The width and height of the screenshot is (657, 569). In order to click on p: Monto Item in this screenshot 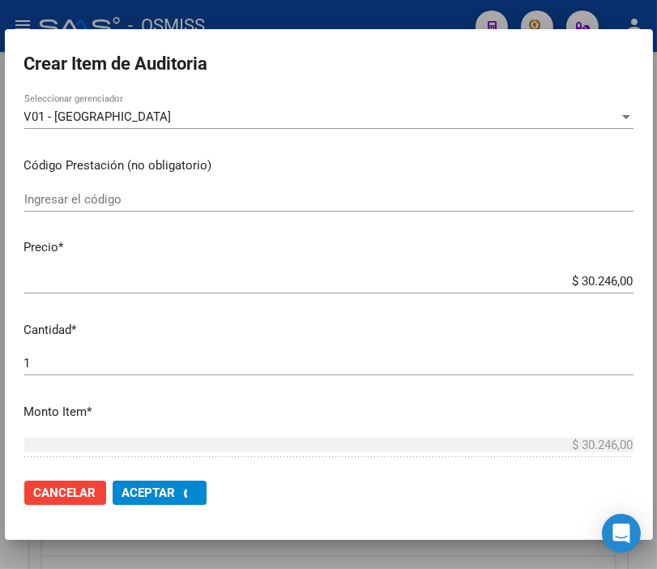, I will do `click(329, 412)`.